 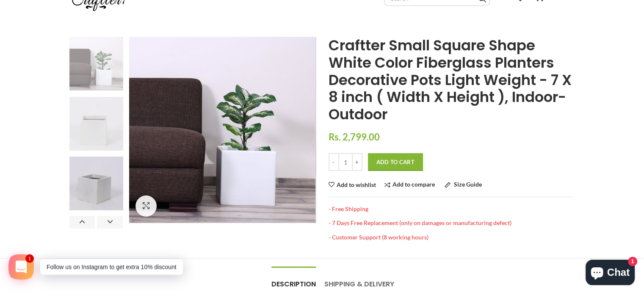 What do you see at coordinates (352, 185) in the screenshot?
I see `a: Add to wishlist` at bounding box center [352, 185].